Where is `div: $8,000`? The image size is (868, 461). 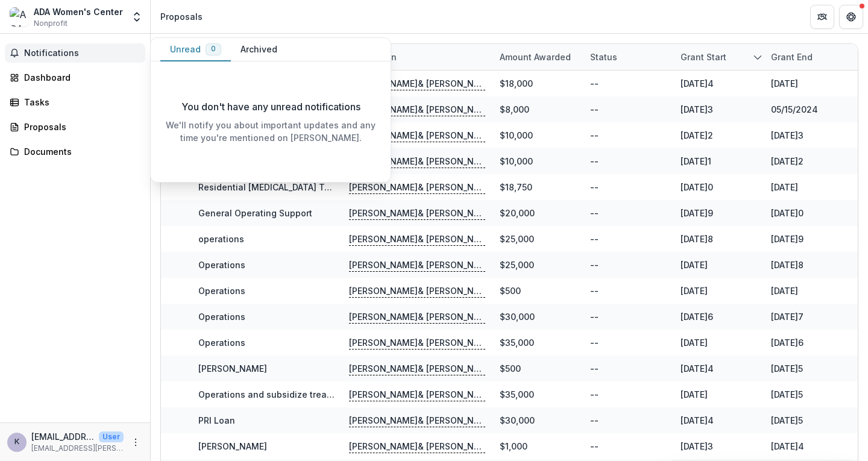
div: $8,000 is located at coordinates (514, 109).